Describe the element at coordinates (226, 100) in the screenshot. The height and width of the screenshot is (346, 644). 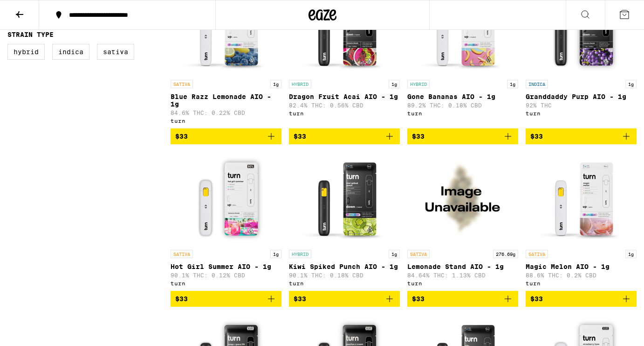
I see `p: Blue Razz Lemonade AIO - 1g` at that location.